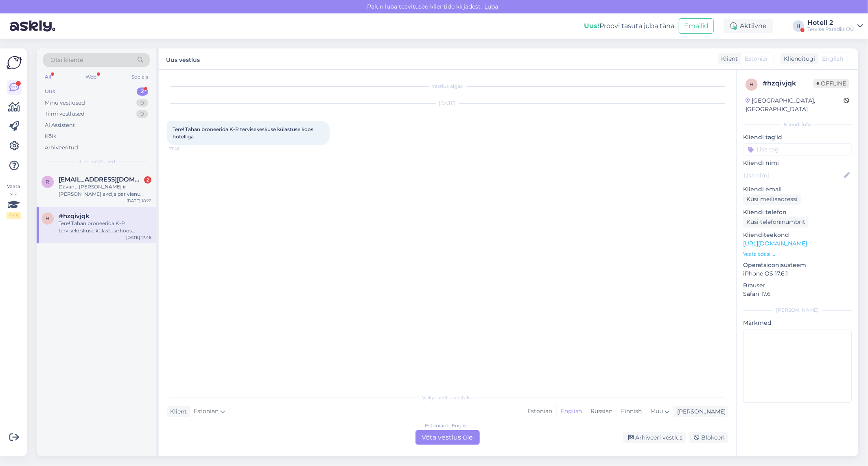  Describe the element at coordinates (630, 26) in the screenshot. I see `div: Proovi tasuta juba täna:` at that location.